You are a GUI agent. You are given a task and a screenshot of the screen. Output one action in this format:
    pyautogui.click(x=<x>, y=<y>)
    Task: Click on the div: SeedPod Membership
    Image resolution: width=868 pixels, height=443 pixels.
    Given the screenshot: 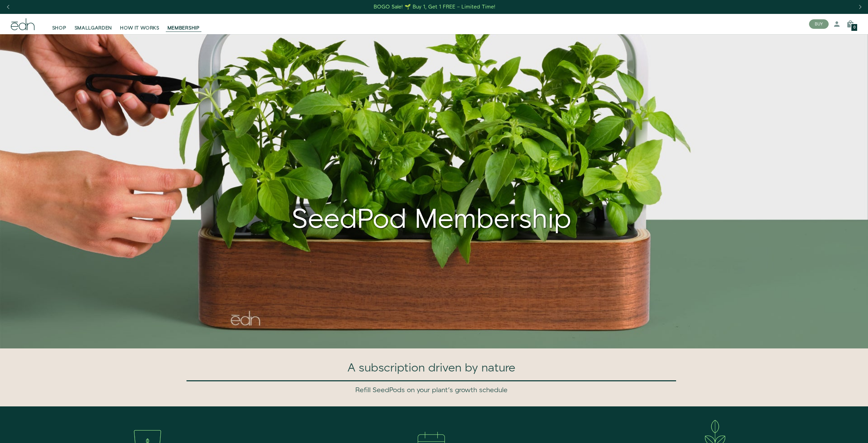 What is the action you would take?
    pyautogui.click(x=432, y=211)
    